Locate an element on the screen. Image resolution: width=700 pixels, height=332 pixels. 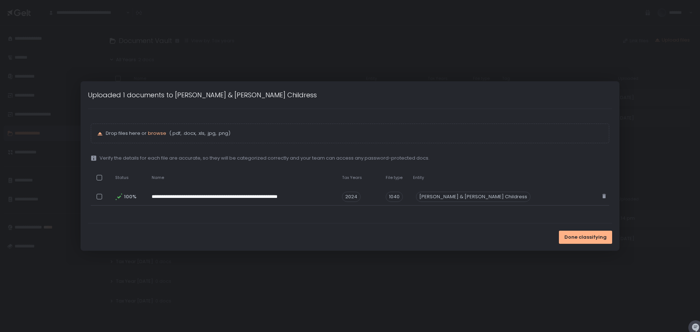
span: 2024 is located at coordinates (351, 197).